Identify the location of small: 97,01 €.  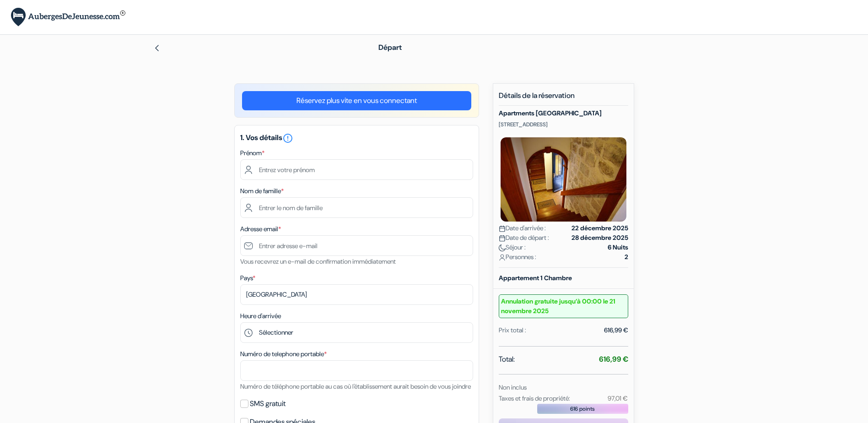
(618, 398).